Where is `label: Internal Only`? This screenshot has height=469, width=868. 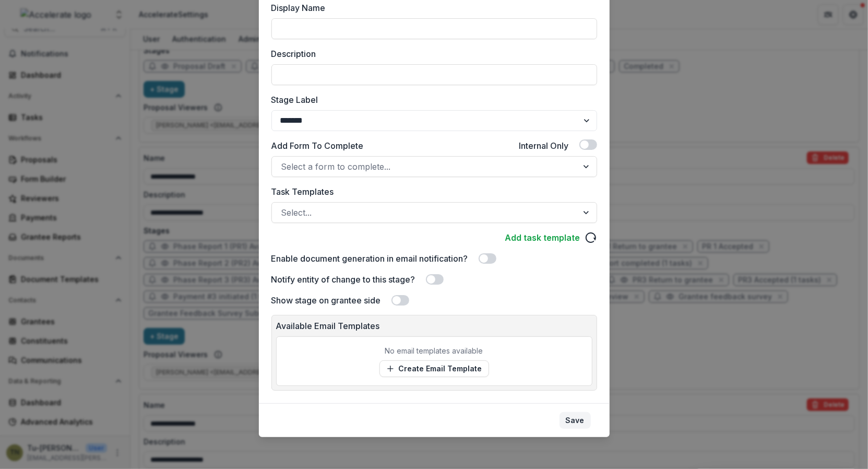
label: Internal Only is located at coordinates (544, 146).